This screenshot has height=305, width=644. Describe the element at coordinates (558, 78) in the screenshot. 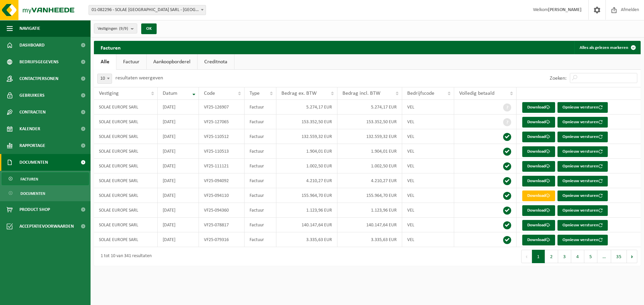

I see `label: Zoeken:` at that location.